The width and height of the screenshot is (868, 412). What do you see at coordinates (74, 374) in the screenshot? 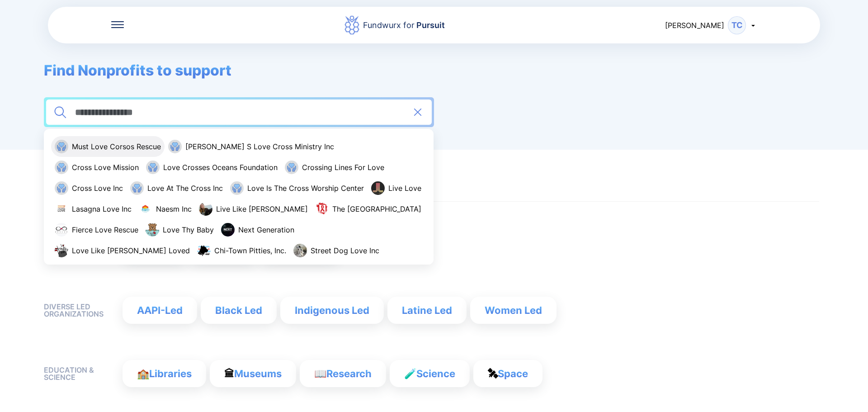
I see `div: education & science` at bounding box center [74, 374].